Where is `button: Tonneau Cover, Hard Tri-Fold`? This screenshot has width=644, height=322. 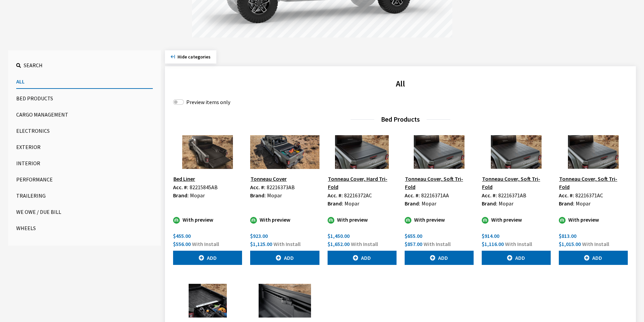 button: Tonneau Cover, Hard Tri-Fold is located at coordinates (362, 183).